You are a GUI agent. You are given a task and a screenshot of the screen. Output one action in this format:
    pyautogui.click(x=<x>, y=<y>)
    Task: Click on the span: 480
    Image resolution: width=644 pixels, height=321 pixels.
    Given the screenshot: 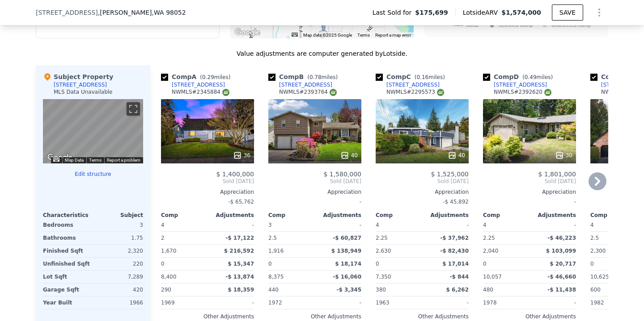 What is the action you would take?
    pyautogui.click(x=488, y=290)
    